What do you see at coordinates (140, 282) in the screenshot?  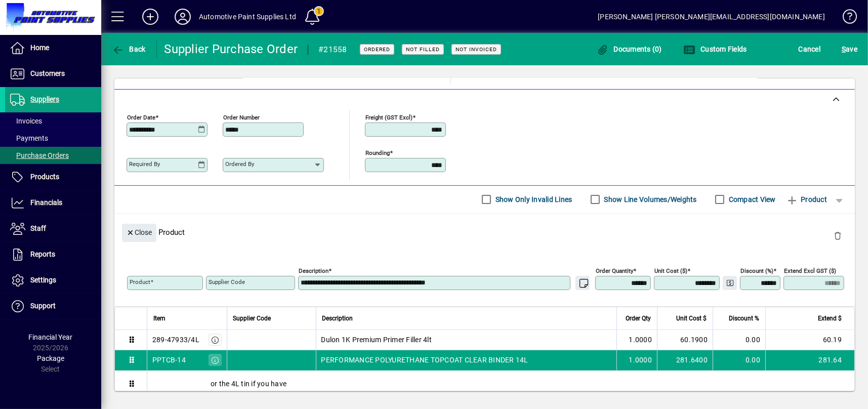 I see `mat-label: Product` at bounding box center [140, 282].